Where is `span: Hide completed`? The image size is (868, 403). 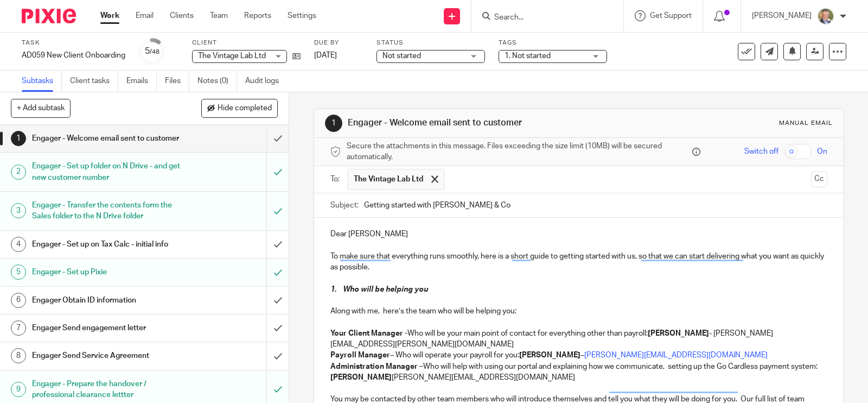 span: Hide completed is located at coordinates (245, 108).